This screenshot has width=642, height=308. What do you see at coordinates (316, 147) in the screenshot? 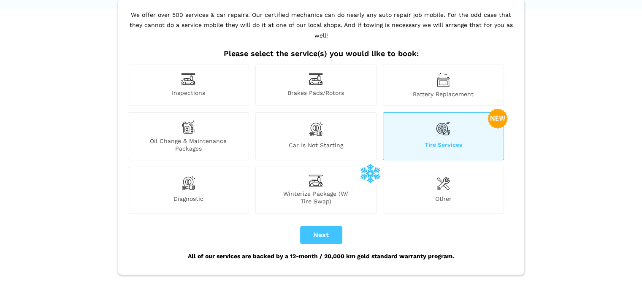
I see `span: Car is not starting` at bounding box center [316, 147].